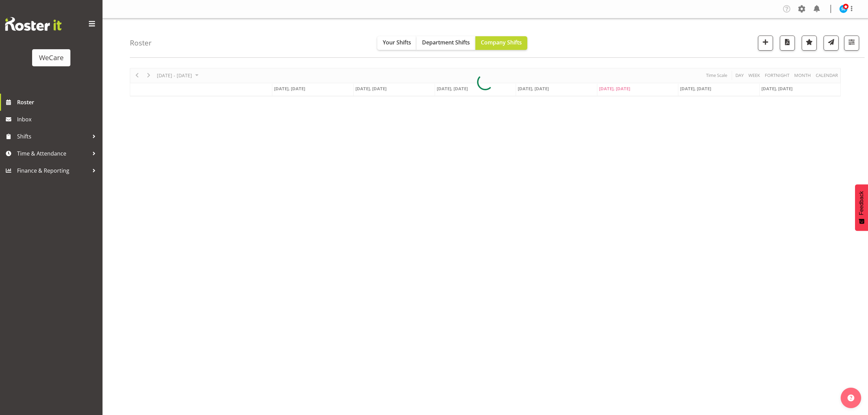  I want to click on h4: Roster, so click(141, 43).